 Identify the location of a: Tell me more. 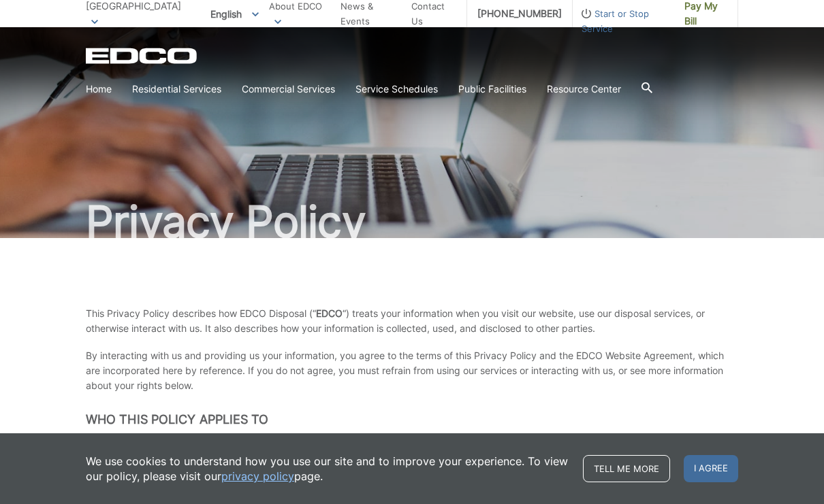
(627, 469).